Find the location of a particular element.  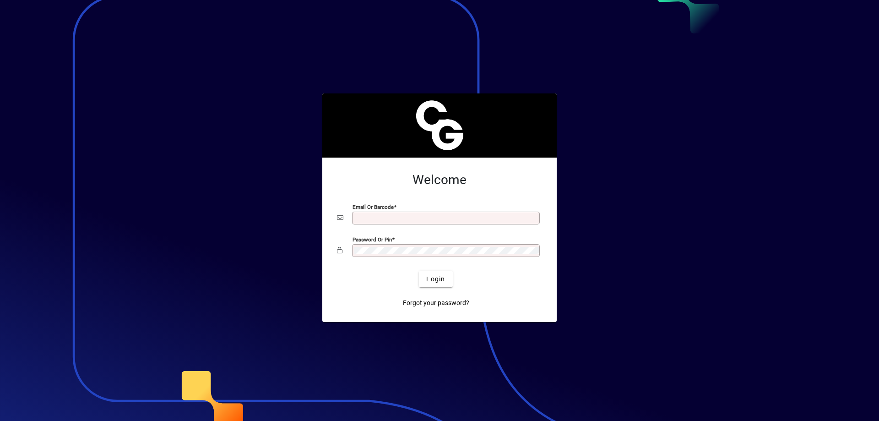

span: Forgot your password? is located at coordinates (436, 303).